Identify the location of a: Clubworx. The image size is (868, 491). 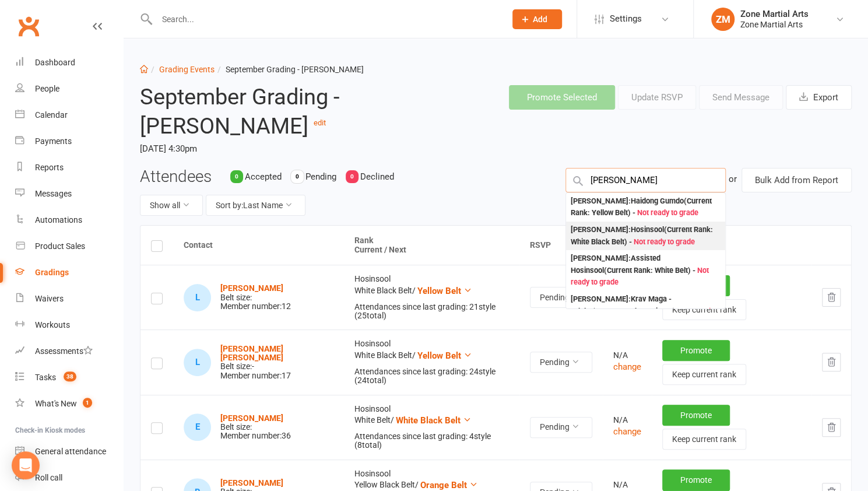
(29, 26).